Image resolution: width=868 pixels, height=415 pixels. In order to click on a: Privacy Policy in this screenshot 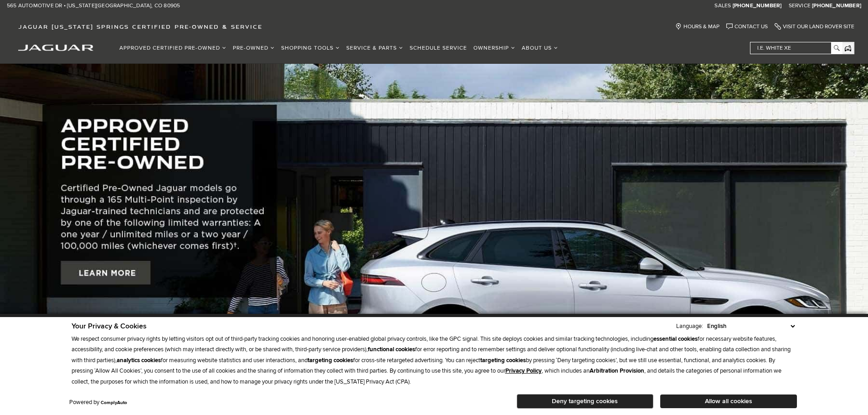, I will do `click(524, 371)`.